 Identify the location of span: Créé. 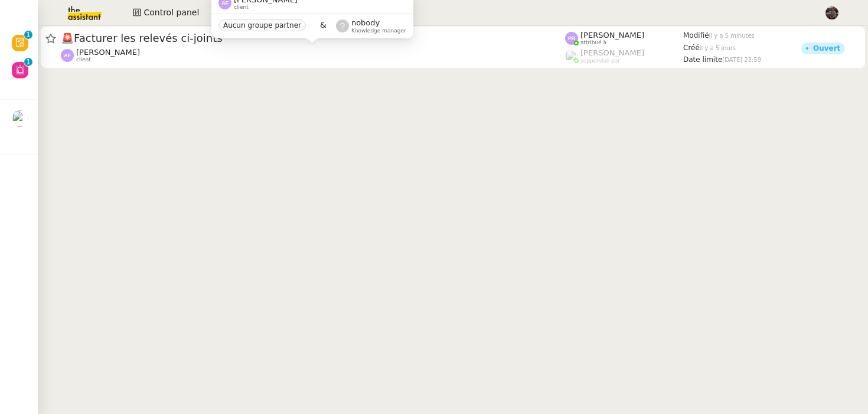
(692, 48).